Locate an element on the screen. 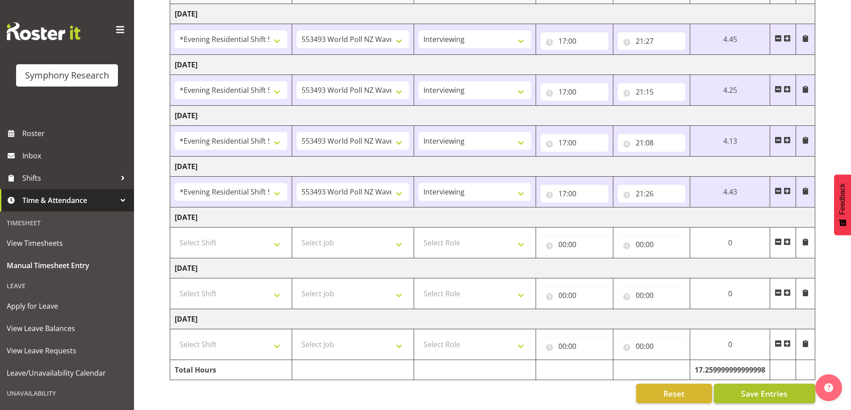 The image size is (851, 410). span: Feedback is located at coordinates (842, 199).